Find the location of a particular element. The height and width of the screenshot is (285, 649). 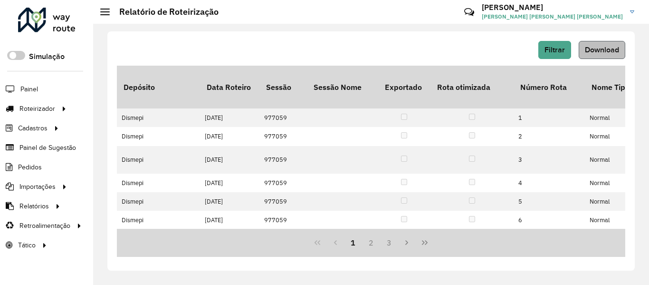

button: Last Page is located at coordinates (425, 242).